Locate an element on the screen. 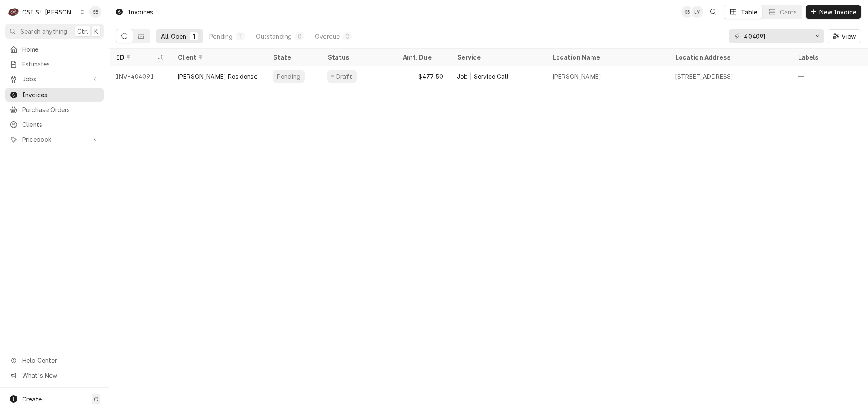 This screenshot has width=868, height=410. span: Invoices is located at coordinates (61, 94).